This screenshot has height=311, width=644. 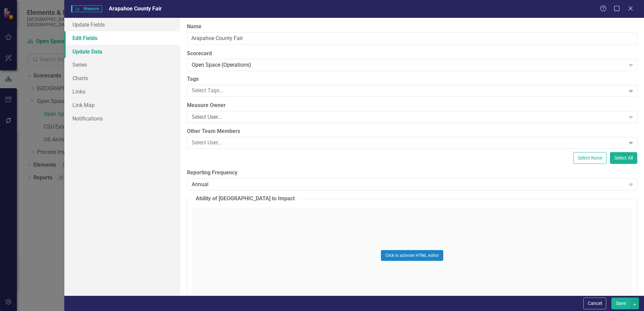 What do you see at coordinates (408, 184) in the screenshot?
I see `div: Annual` at bounding box center [408, 184].